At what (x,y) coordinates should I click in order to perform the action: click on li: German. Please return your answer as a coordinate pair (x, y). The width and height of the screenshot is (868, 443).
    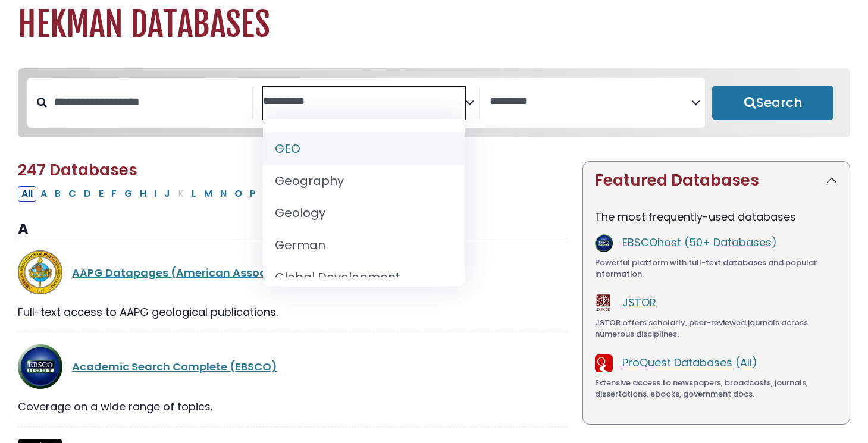
    Looking at the image, I should click on (363, 245).